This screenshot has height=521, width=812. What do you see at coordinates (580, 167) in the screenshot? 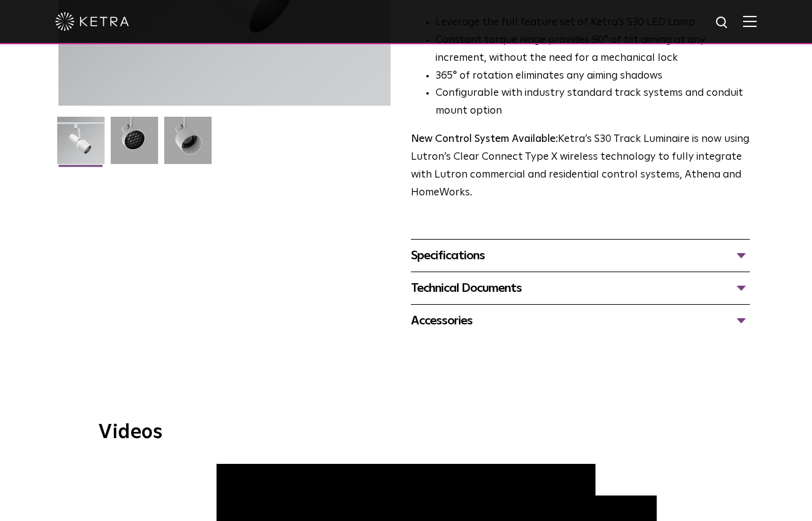
I see `p: Ketra’s S30 Track Luminaire is now using Lutron’s Clear Connect Type X wireless technology to ful...` at bounding box center [580, 167].